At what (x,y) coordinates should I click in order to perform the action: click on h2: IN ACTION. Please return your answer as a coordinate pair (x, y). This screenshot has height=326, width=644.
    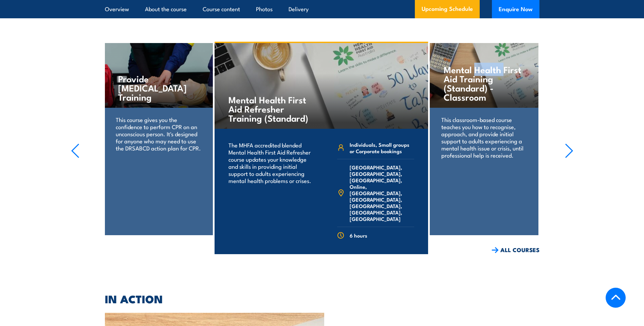
    Looking at the image, I should click on (322, 299).